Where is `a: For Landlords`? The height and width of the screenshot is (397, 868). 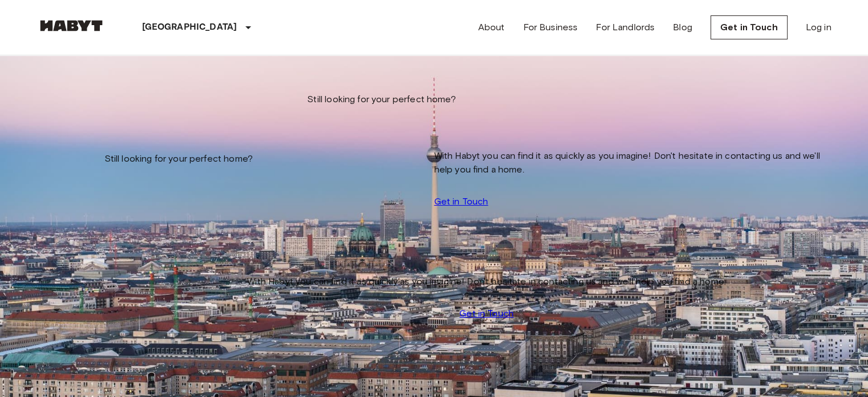
a: For Landlords is located at coordinates (625, 27).